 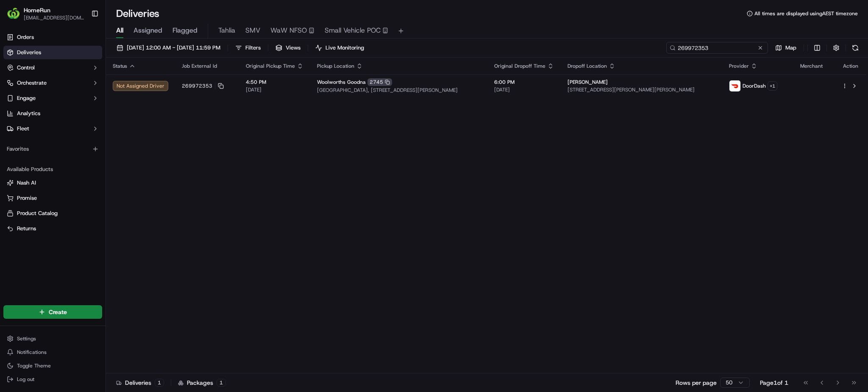 I want to click on button: Refresh, so click(x=855, y=48).